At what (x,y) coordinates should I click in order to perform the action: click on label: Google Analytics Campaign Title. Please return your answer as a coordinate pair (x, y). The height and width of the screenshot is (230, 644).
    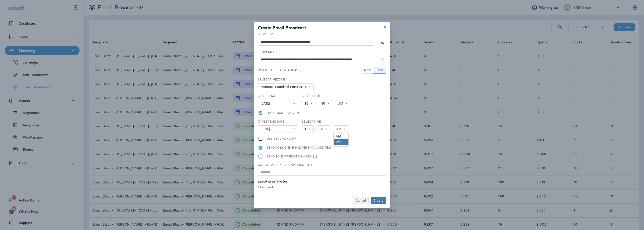
    Looking at the image, I should click on (285, 165).